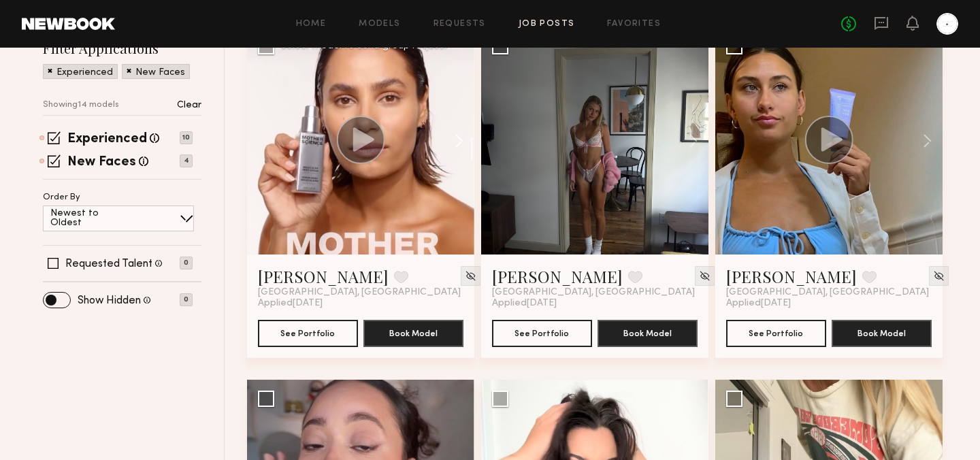 Image resolution: width=980 pixels, height=460 pixels. I want to click on label: New Faces, so click(101, 163).